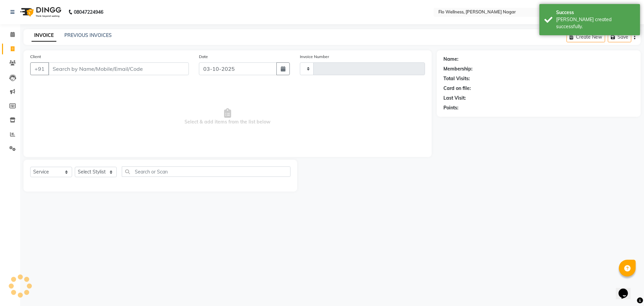  Describe the element at coordinates (203, 57) in the screenshot. I see `label: Date` at that location.